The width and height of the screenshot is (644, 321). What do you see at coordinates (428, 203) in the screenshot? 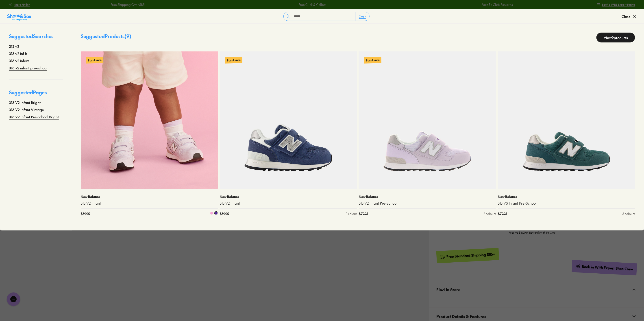
I see `a: 313 V2 Infant Pre-School` at bounding box center [428, 203].